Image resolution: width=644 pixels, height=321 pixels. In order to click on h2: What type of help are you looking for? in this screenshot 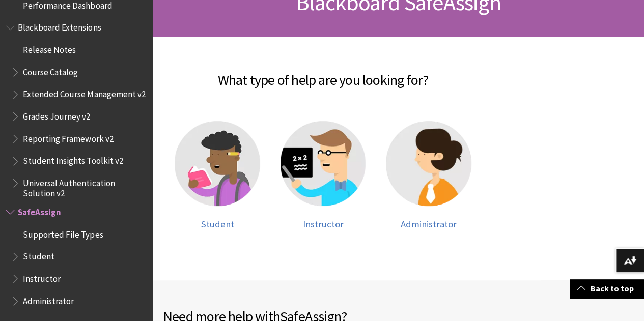, I will do `click(322, 73)`.